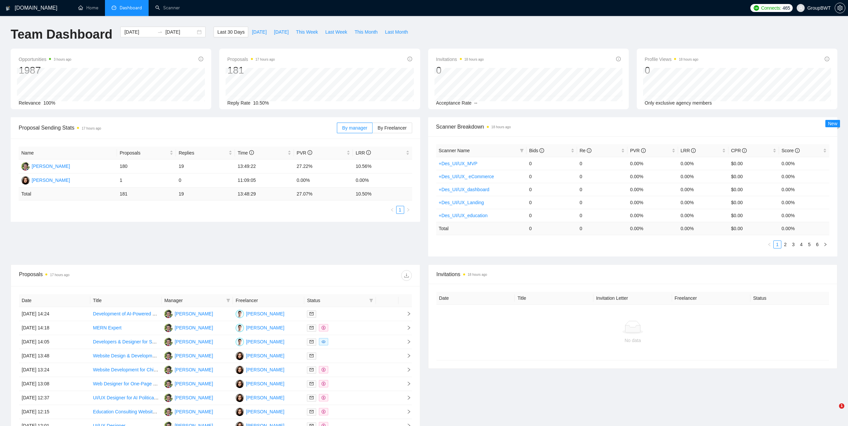 This screenshot has height=426, width=848. I want to click on td: Development of AI-Powered Educational Web Platform, so click(126, 314).